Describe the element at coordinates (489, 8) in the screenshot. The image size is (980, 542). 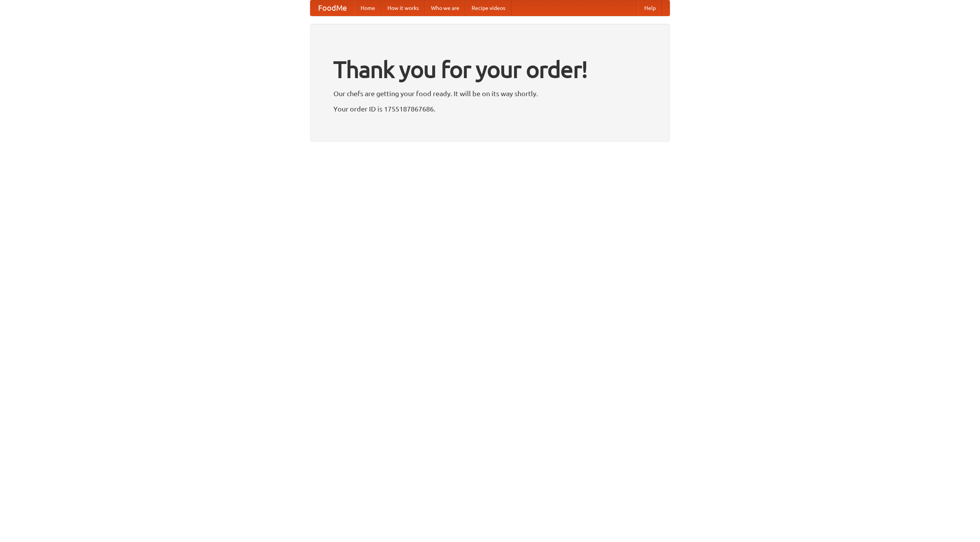
I see `a: Recipe videos` at that location.